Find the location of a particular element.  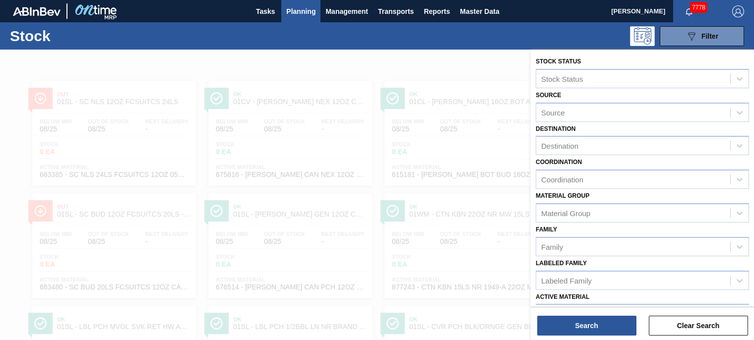

button: Filter is located at coordinates (702, 36).